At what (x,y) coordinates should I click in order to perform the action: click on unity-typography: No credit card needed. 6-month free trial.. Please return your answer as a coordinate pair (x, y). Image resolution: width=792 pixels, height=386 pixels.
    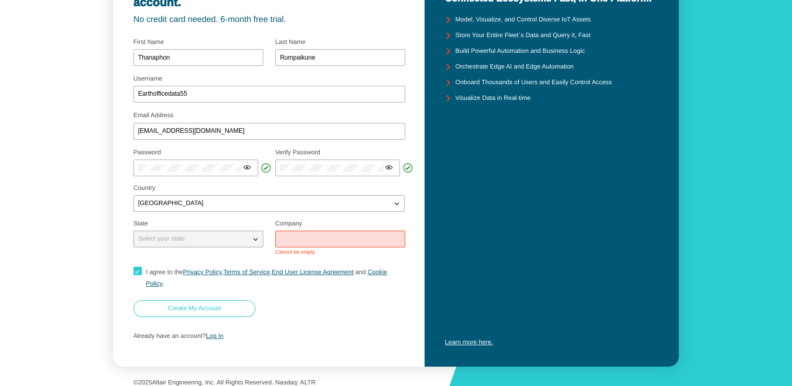
    Looking at the image, I should click on (269, 20).